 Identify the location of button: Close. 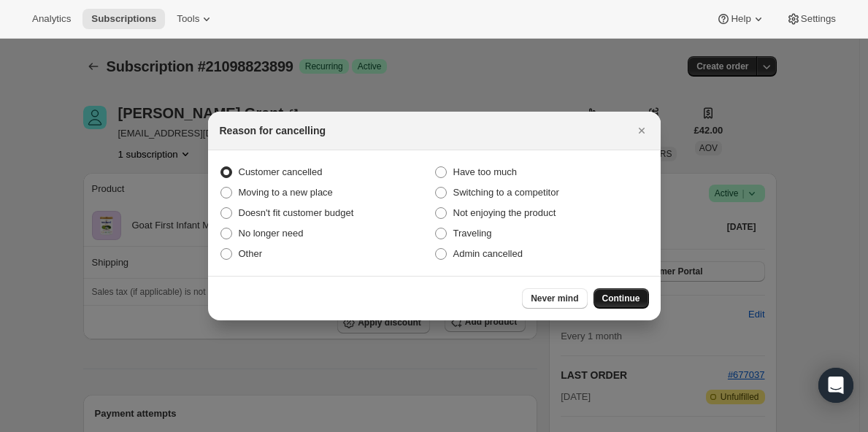
(642, 131).